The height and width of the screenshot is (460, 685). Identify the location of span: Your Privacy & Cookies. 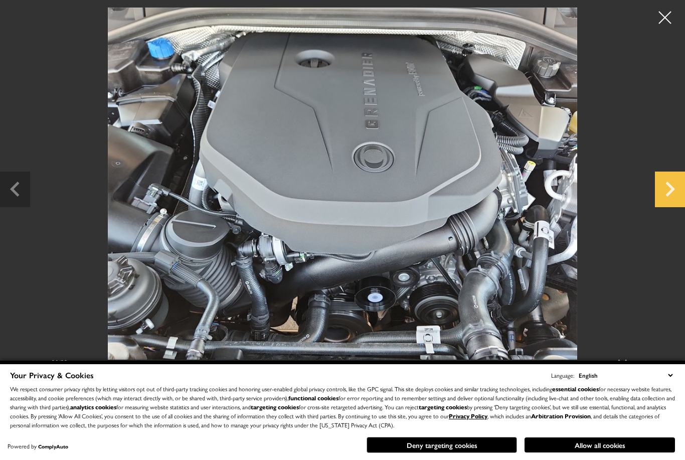
(52, 375).